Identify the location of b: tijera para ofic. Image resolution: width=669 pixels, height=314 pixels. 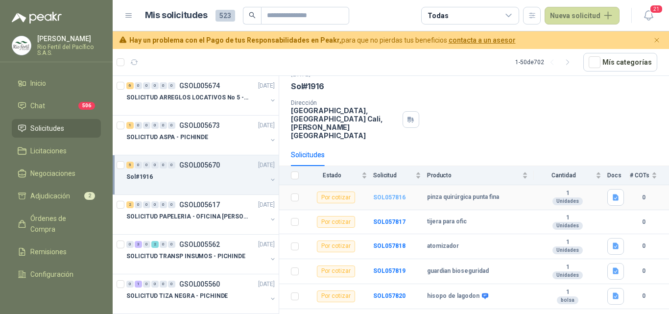
(447, 222).